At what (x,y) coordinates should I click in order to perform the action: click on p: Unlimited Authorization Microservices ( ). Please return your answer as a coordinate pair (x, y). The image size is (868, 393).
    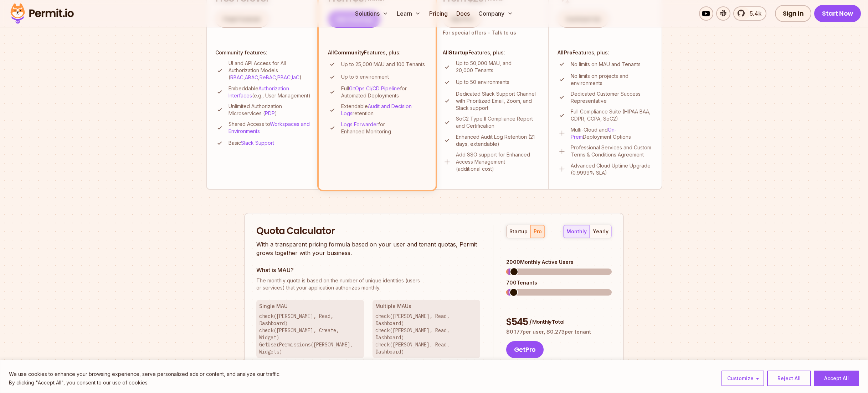
    Looking at the image, I should click on (270, 110).